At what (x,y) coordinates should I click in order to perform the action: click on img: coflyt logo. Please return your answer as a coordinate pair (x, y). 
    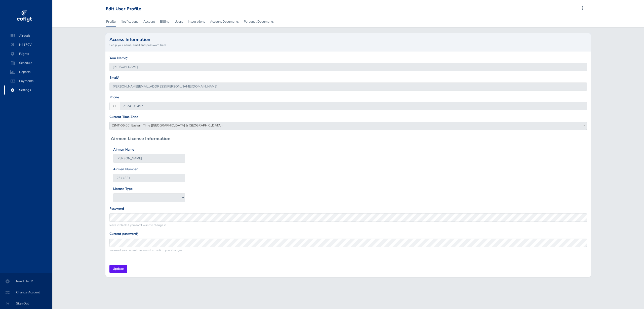
    Looking at the image, I should click on (24, 16).